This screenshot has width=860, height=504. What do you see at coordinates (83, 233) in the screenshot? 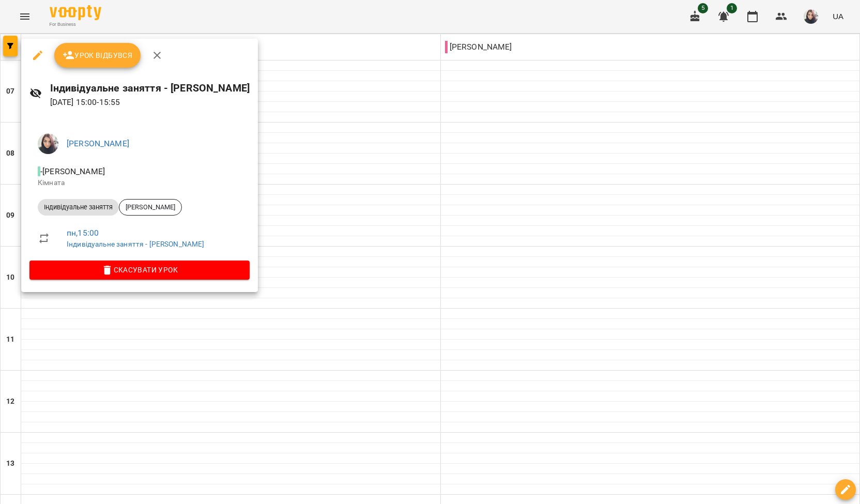
I see `a: пн , 15:00` at bounding box center [83, 233].